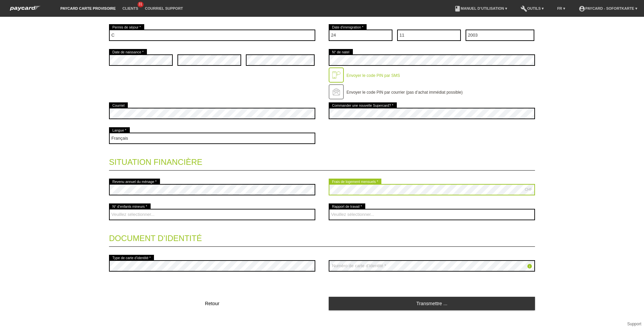 The height and width of the screenshot is (328, 644). I want to click on a: bookManuel d’utilisation ▾, so click(481, 8).